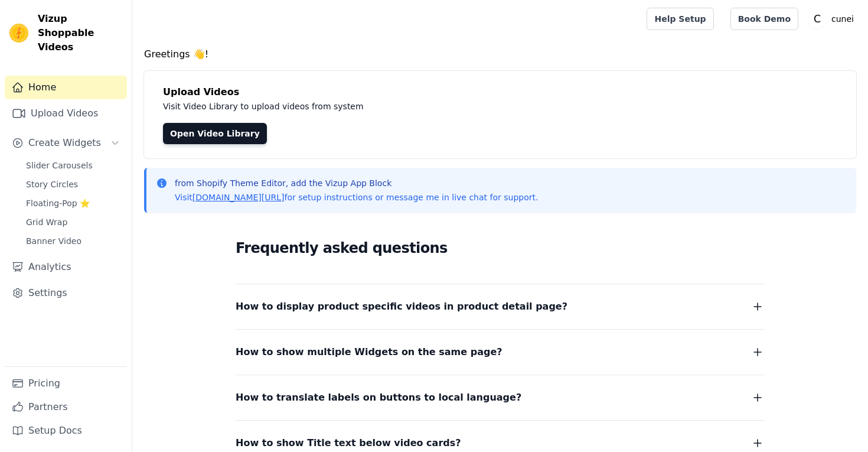 This screenshot has width=868, height=452. What do you see at coordinates (500, 352) in the screenshot?
I see `button: How to show multiple Widgets on the same page?` at bounding box center [500, 352].